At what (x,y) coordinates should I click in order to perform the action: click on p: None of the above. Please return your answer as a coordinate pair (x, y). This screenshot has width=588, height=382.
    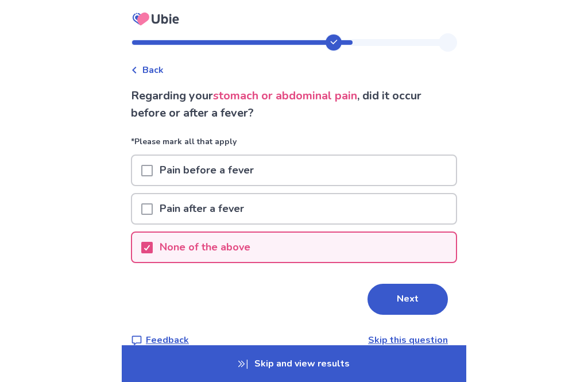
    Looking at the image, I should click on (205, 247).